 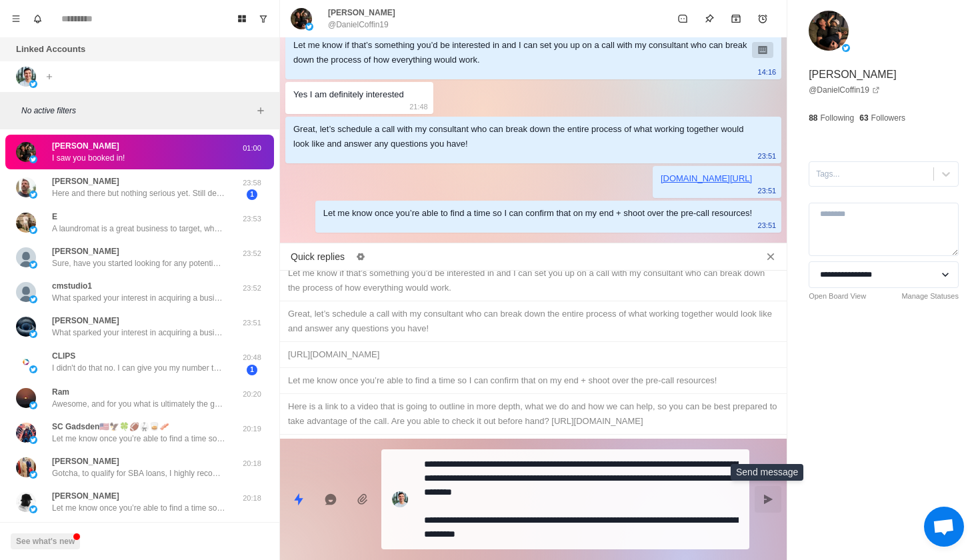 What do you see at coordinates (837, 296) in the screenshot?
I see `a: Open Board View` at bounding box center [837, 296].